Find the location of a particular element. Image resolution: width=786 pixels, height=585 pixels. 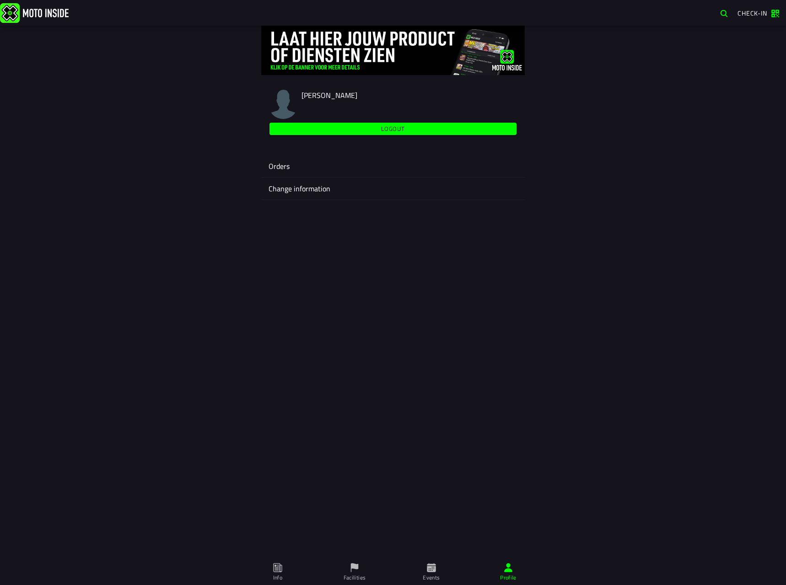

ion-button: Logout is located at coordinates (393, 129).